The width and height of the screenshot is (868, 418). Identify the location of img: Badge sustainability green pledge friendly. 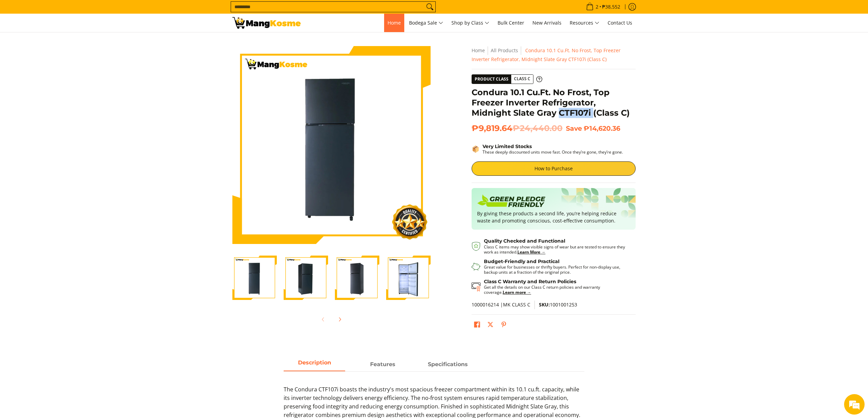
(511, 202).